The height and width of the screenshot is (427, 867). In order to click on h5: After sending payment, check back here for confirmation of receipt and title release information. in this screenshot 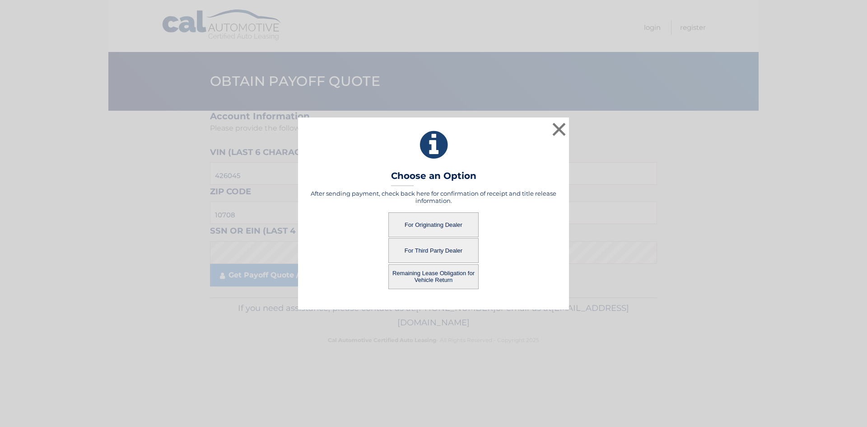, I will do `click(433, 197)`.